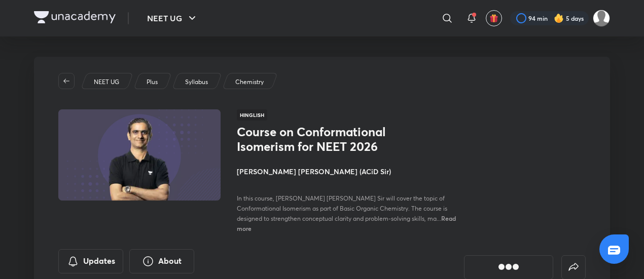  Describe the element at coordinates (162, 262) in the screenshot. I see `button: About` at that location.